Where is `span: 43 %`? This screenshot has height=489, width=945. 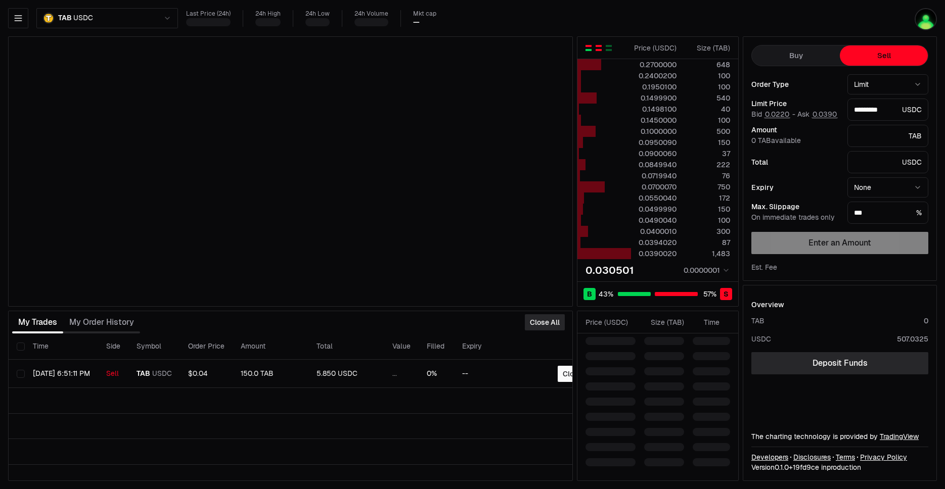 span: 43 % is located at coordinates (606, 294).